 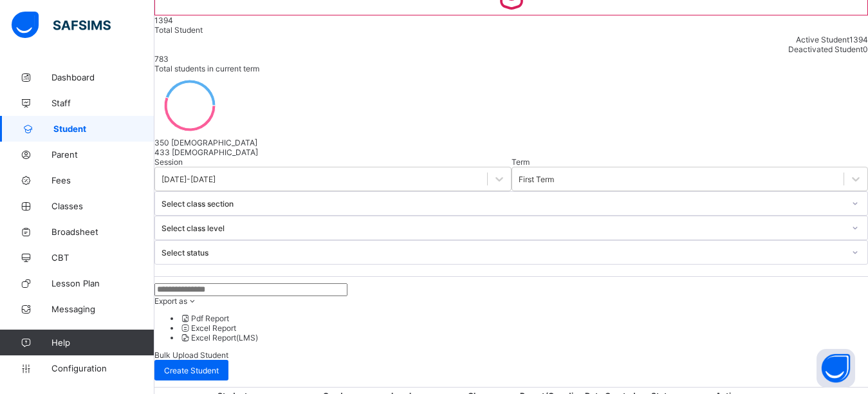 I want to click on span: Dashboard, so click(x=103, y=78).